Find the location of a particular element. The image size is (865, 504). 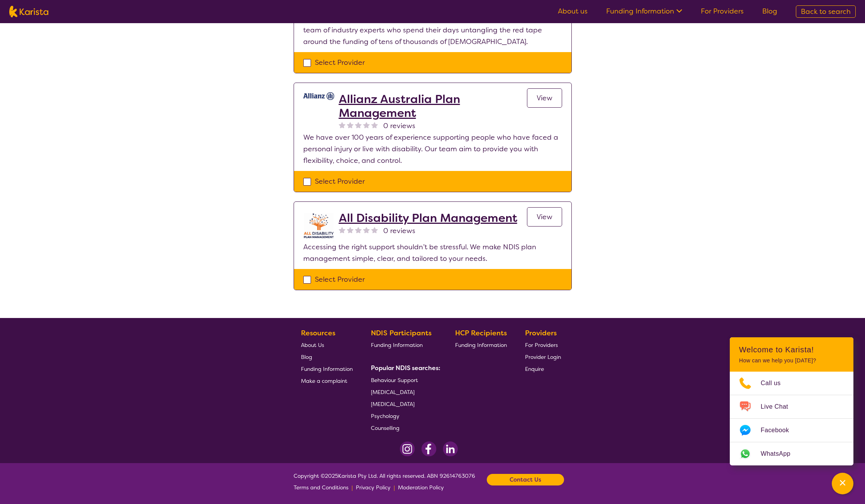

a: About Us is located at coordinates (327, 344).